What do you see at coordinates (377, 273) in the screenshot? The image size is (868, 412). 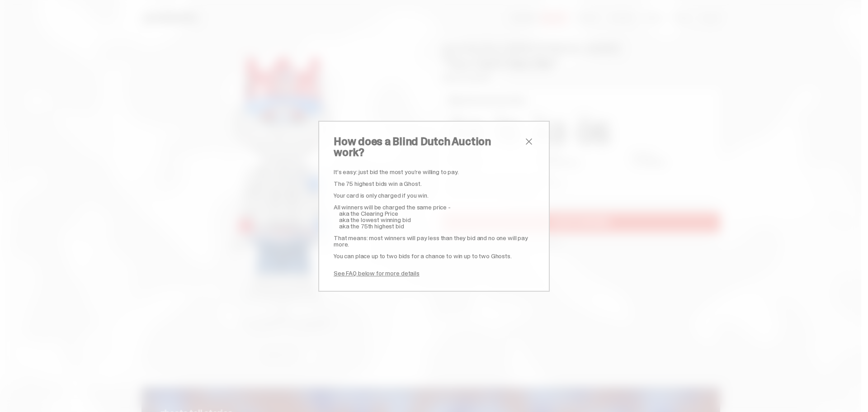 I see `a: See FAQ below for more details` at bounding box center [377, 273].